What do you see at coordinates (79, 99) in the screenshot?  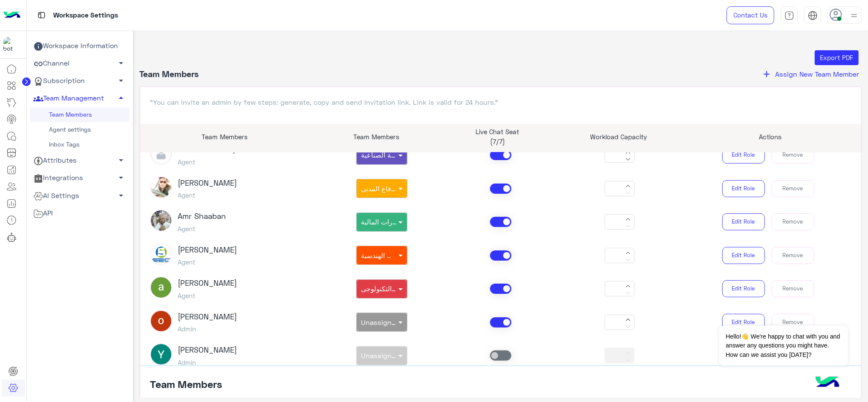 I see `a: Team Management` at bounding box center [79, 99].